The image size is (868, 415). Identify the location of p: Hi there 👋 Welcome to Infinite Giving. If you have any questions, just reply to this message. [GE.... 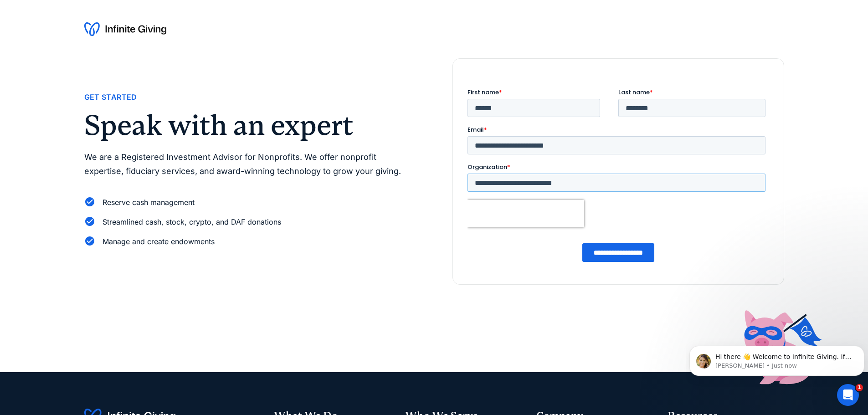
(99, 30).